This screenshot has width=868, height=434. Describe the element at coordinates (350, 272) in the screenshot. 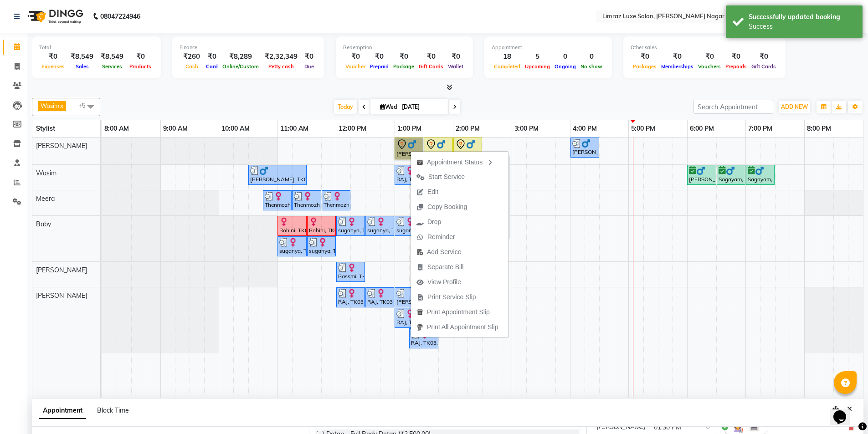

I see `div: Rassmi, TK07, 12:00 PM-12:30 PM, Threading - Eyebrows` at that location.